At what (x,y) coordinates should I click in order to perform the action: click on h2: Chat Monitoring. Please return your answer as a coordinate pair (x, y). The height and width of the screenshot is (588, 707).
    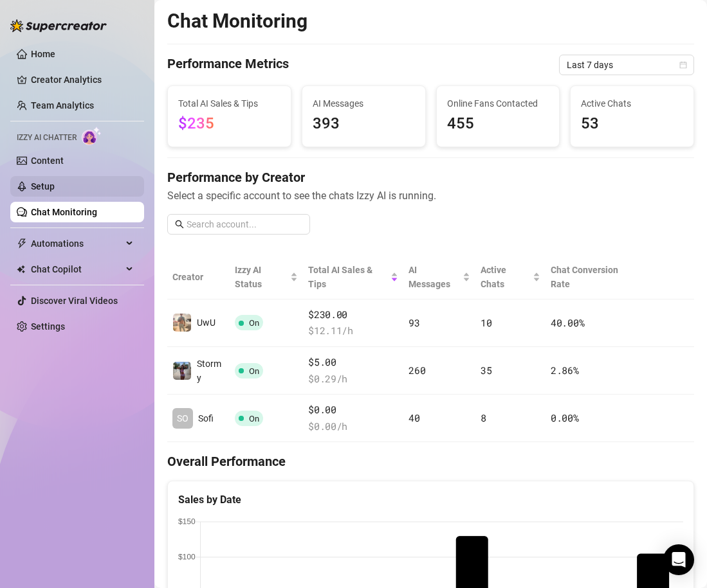
    Looking at the image, I should click on (237, 21).